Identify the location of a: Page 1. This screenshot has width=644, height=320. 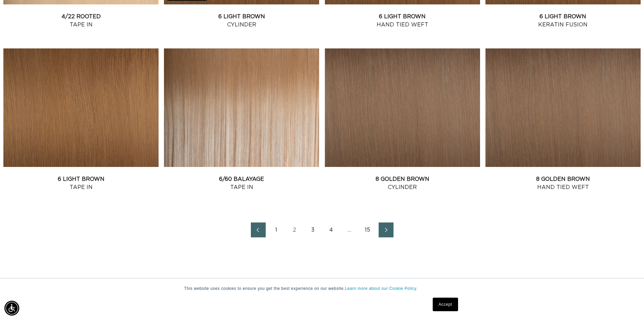
(276, 230).